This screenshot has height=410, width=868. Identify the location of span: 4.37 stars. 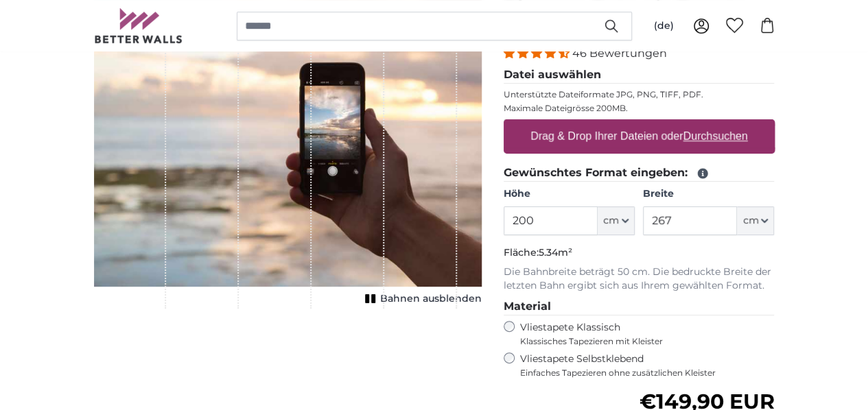
(538, 53).